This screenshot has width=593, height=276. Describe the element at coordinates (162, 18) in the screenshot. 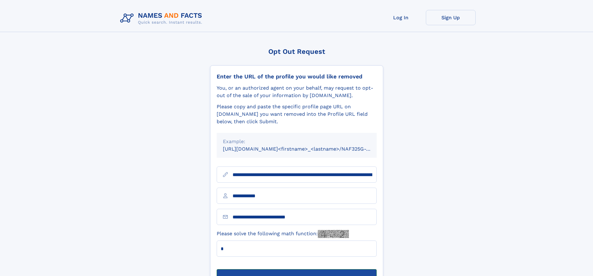

I see `img: Logo Names and Facts` at that location.